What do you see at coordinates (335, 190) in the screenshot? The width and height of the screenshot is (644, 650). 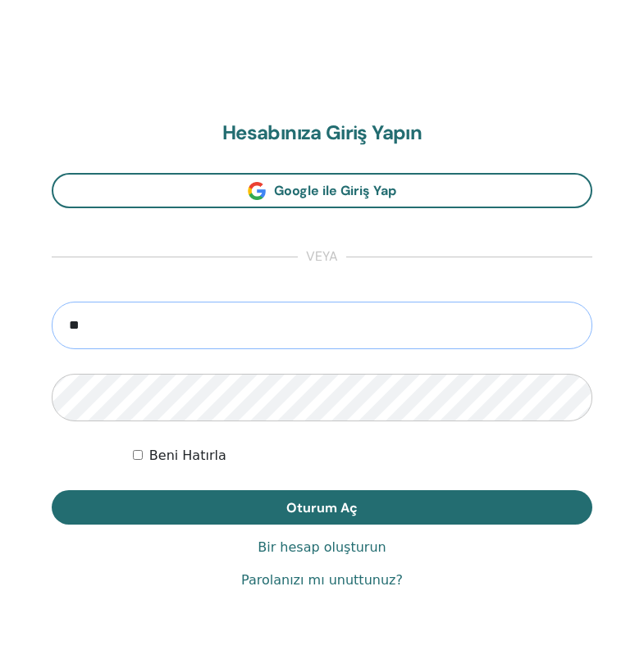 I see `span: Google ile Giriş Yap` at bounding box center [335, 190].